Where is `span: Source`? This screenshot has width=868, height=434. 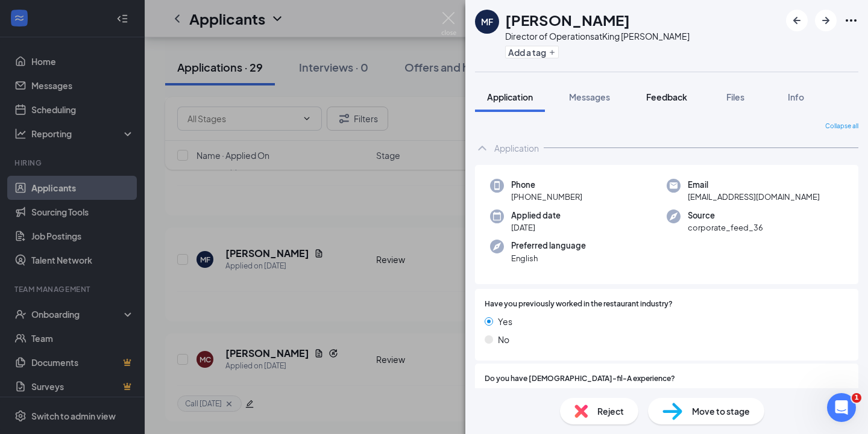 span: Source is located at coordinates (725, 216).